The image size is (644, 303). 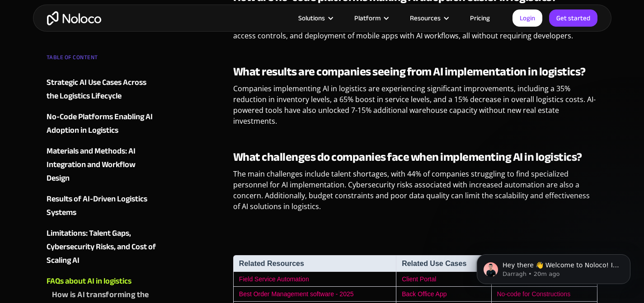 What do you see at coordinates (101, 89) in the screenshot?
I see `div: Strategic AI Use Cases Across the Logistics Lifecycle` at bounding box center [101, 89].